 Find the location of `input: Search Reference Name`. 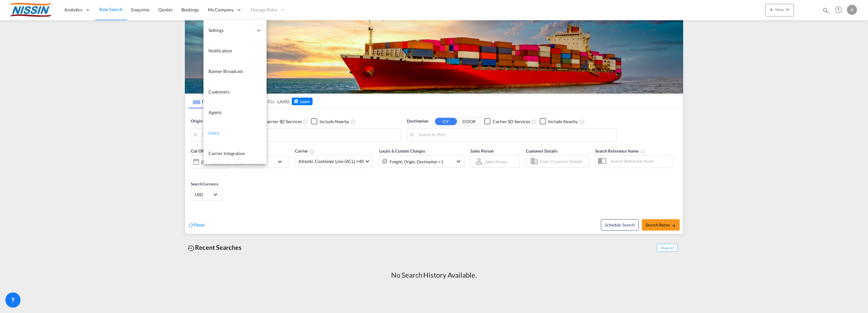

input: Search Reference Name is located at coordinates (640, 161).